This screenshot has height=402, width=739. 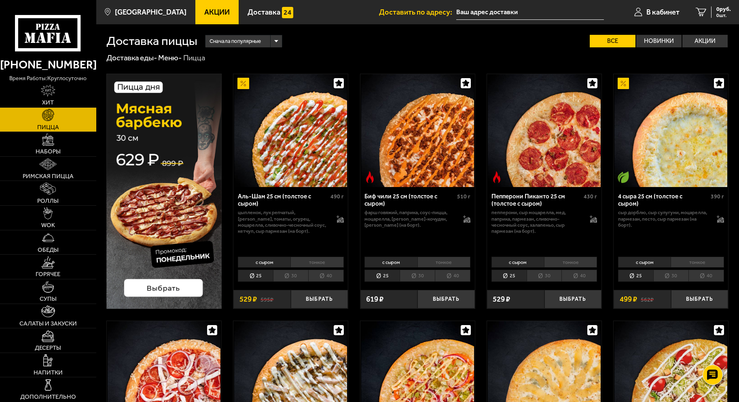 What do you see at coordinates (464, 196) in the screenshot?
I see `span: 510 г` at bounding box center [464, 196].